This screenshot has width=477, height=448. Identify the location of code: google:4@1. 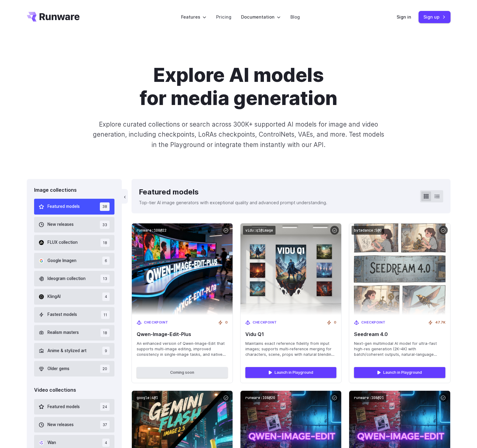
(147, 398).